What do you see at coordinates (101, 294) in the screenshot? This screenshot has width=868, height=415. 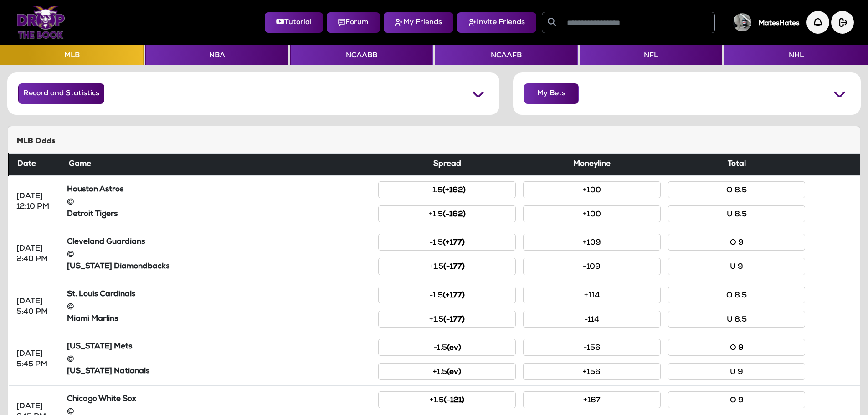 I see `strong: St. Louis Cardinals` at bounding box center [101, 294].